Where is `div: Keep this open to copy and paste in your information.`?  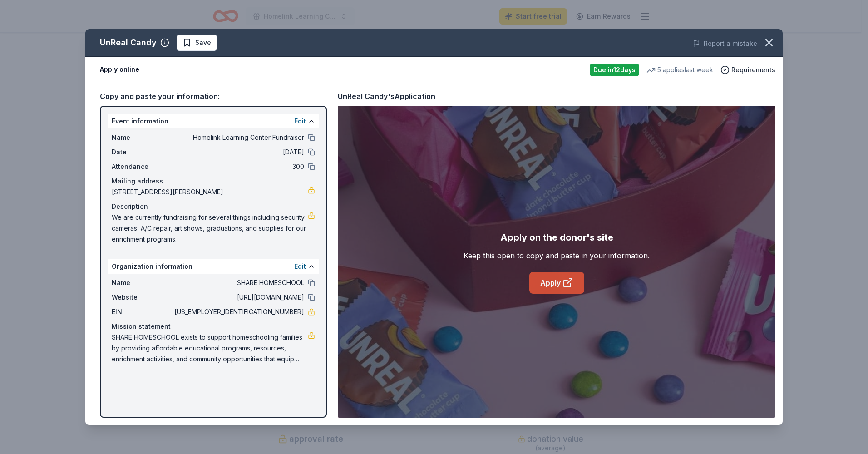
div: Keep this open to copy and paste in your information. is located at coordinates (557, 255).